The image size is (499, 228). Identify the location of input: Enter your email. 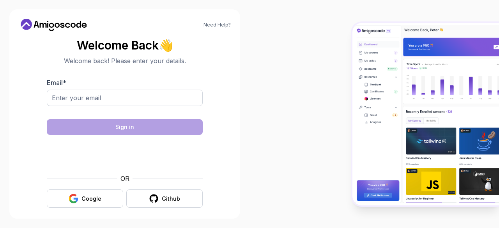
(125, 98).